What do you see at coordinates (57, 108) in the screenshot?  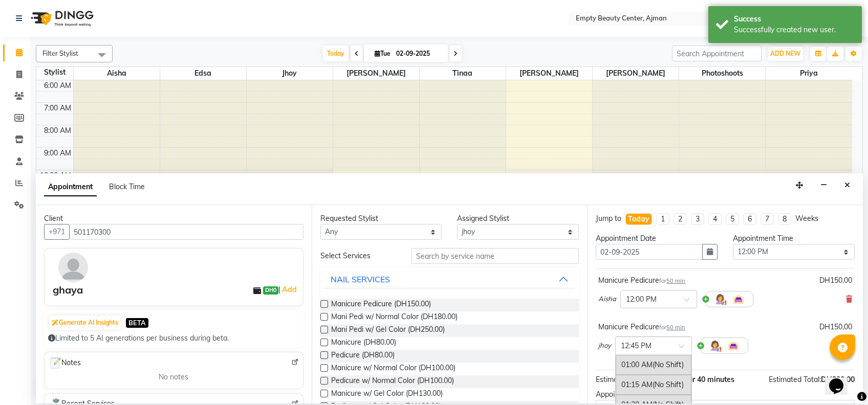 I see `div: 7:00 AM` at bounding box center [57, 108].